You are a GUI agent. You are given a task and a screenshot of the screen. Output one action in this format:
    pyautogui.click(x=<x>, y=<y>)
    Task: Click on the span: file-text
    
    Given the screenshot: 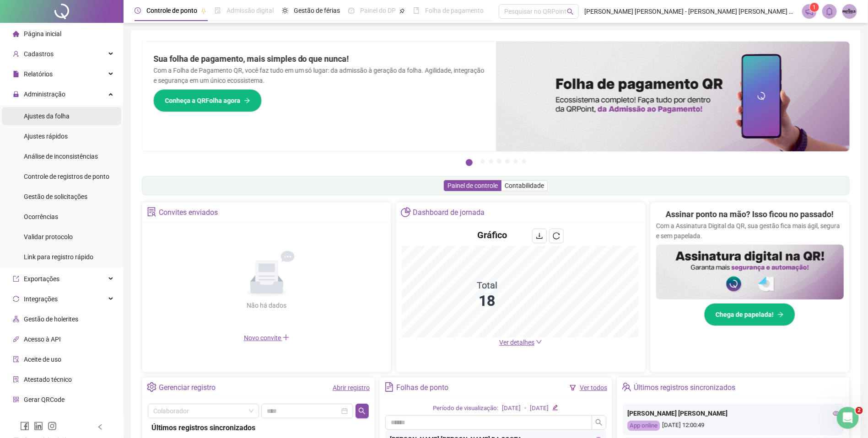 What is the action you would take?
    pyautogui.click(x=389, y=387)
    